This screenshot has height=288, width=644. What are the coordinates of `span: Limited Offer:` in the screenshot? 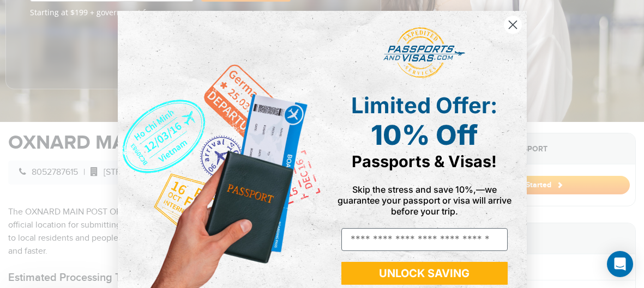 It's located at (424, 105).